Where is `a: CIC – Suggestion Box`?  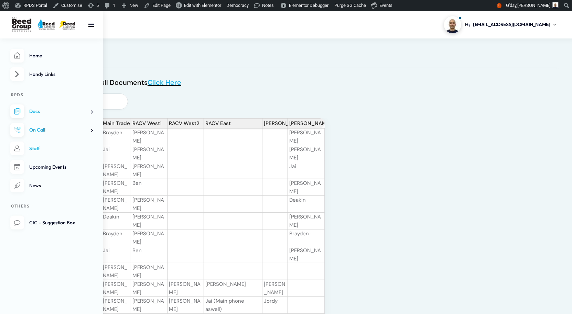
a: CIC – Suggestion Box is located at coordinates (52, 223).